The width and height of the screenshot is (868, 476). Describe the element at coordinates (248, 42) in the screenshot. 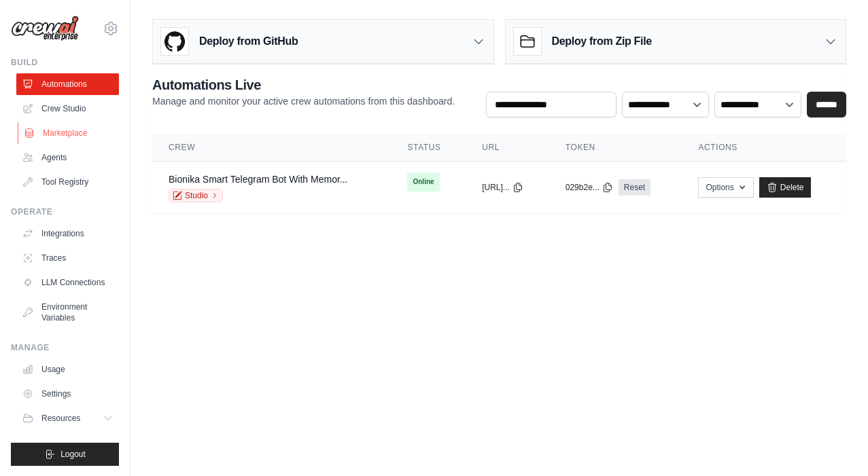

I see `h3: Deploy from GitHub` at that location.